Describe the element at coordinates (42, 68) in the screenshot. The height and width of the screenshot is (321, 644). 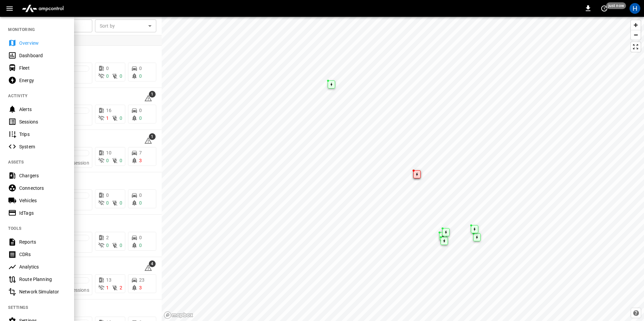
I see `div: Fleet` at that location.